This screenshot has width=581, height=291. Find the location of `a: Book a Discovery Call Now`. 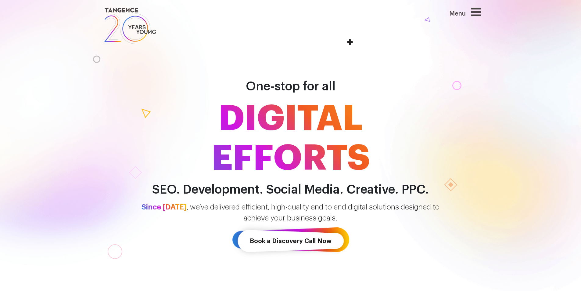

a: Book a Discovery Call Now is located at coordinates (291, 241).